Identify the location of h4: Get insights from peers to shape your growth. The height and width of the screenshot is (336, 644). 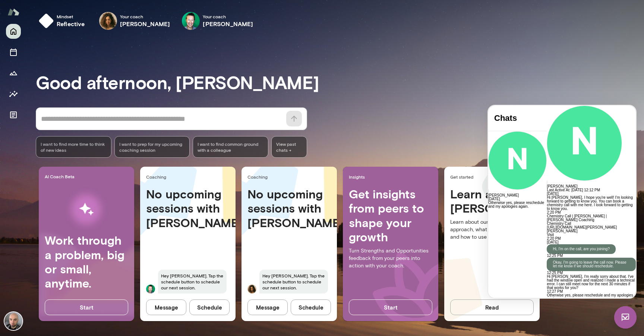
(391, 215).